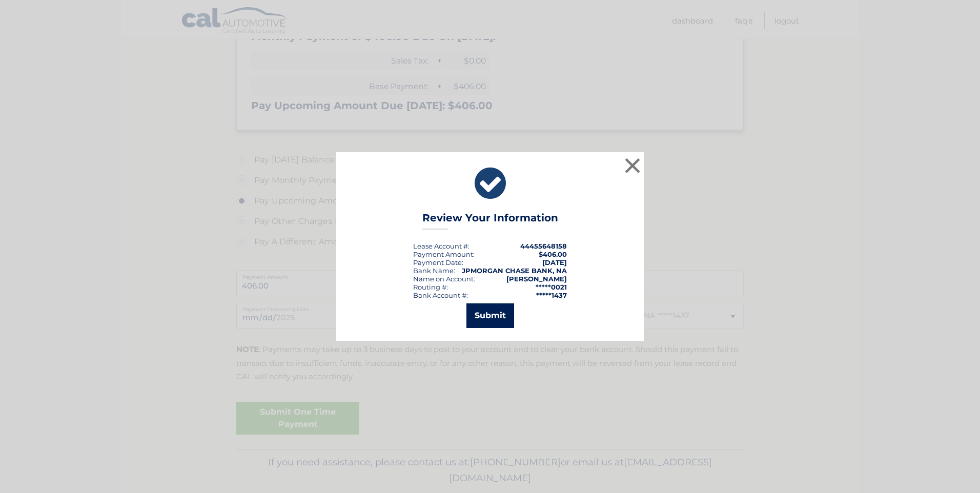 Image resolution: width=980 pixels, height=493 pixels. Describe the element at coordinates (441, 246) in the screenshot. I see `div: Lease Account #:` at that location.